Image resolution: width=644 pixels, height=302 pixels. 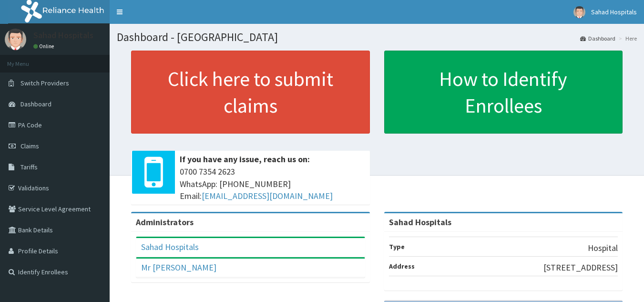 I want to click on a: Dashboard, so click(x=598, y=38).